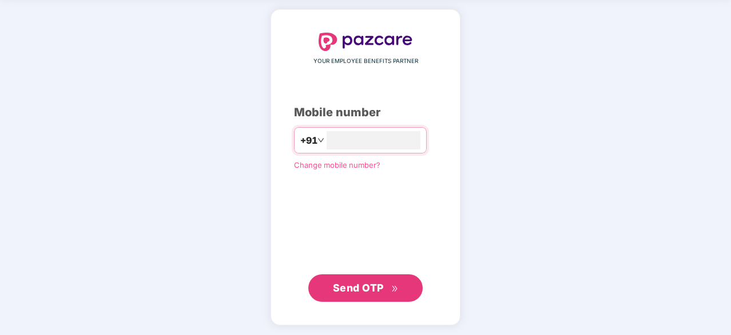  What do you see at coordinates (309, 140) in the screenshot?
I see `span: +91` at bounding box center [309, 140].